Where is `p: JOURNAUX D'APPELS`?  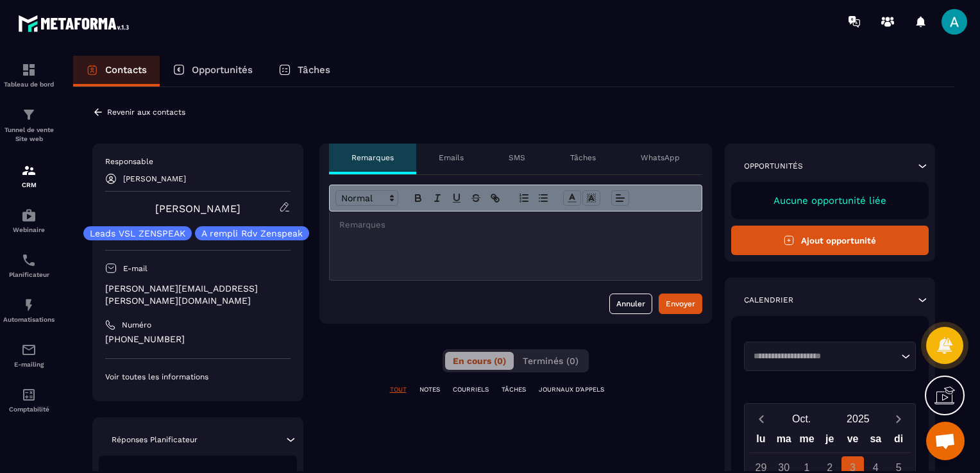
p: JOURNAUX D'APPELS is located at coordinates (571, 390).